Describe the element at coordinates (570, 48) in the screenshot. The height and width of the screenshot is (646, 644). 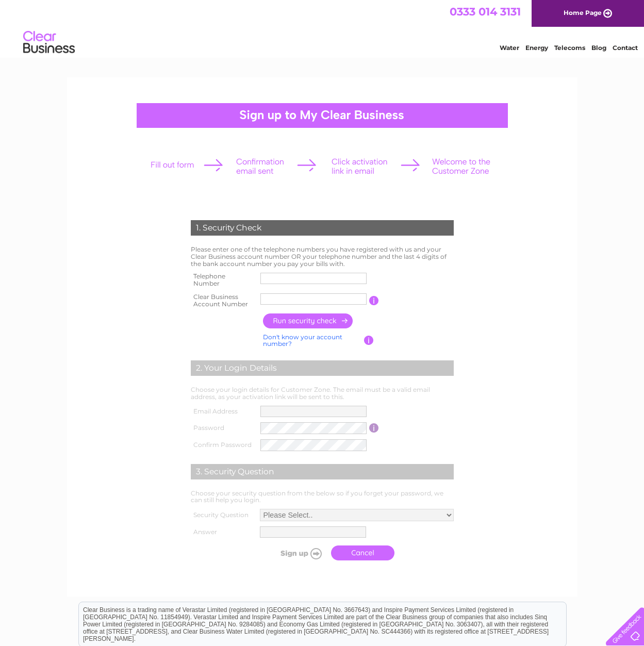
I see `a: Telecoms` at that location.